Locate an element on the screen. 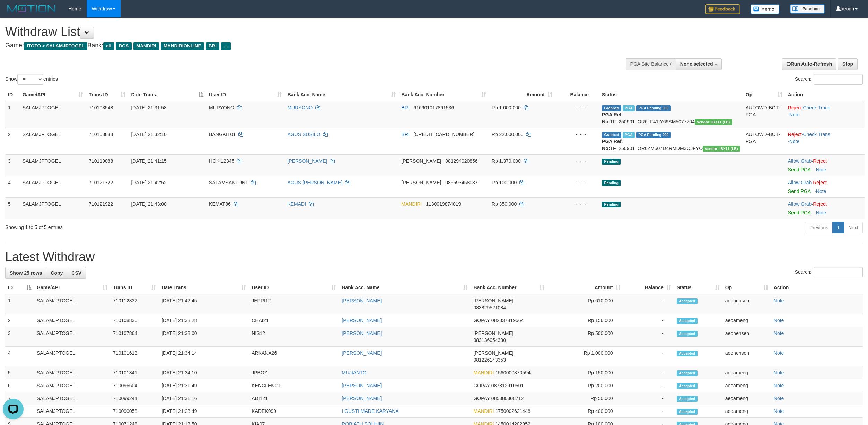 The width and height of the screenshot is (868, 425). th: Date Trans.: activate to sort column descending is located at coordinates (167, 94).